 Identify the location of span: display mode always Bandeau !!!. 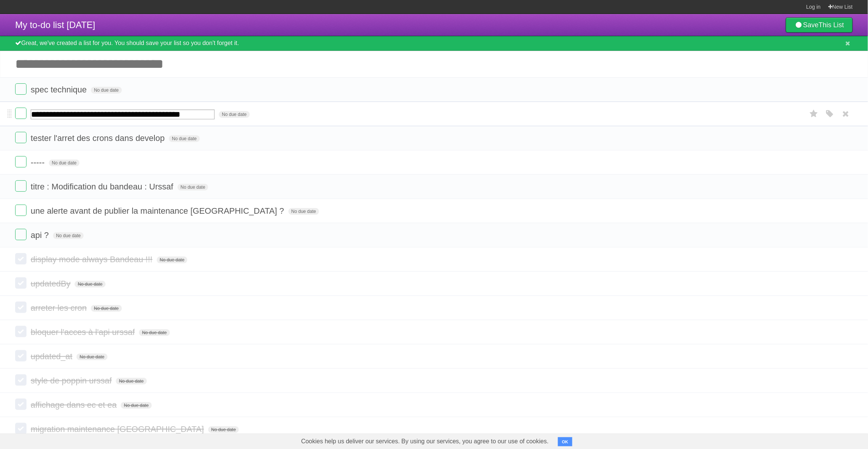
(93, 259).